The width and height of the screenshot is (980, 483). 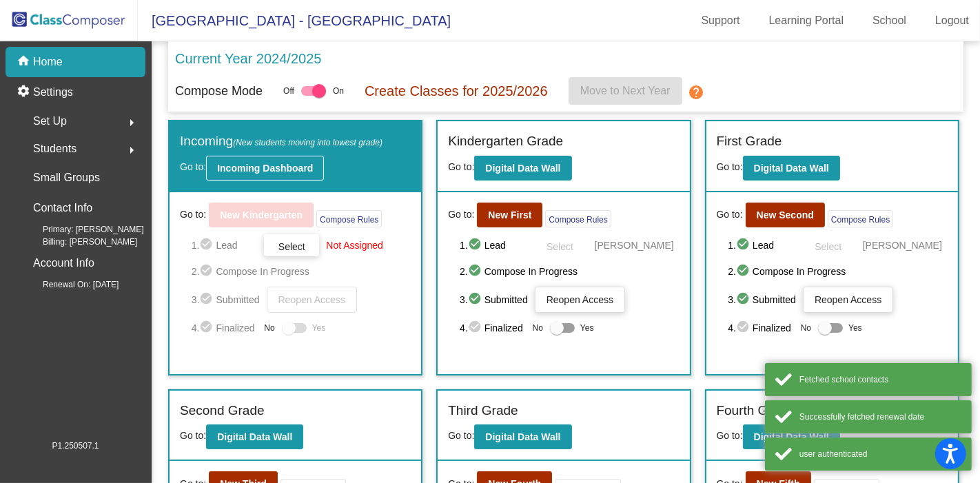 I want to click on div: Fetched school contacts, so click(x=880, y=380).